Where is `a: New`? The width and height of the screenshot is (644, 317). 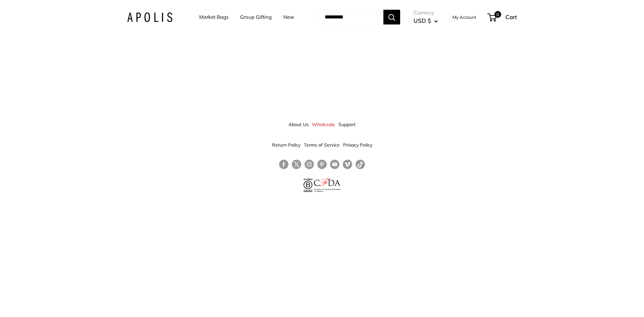 a: New is located at coordinates (289, 18).